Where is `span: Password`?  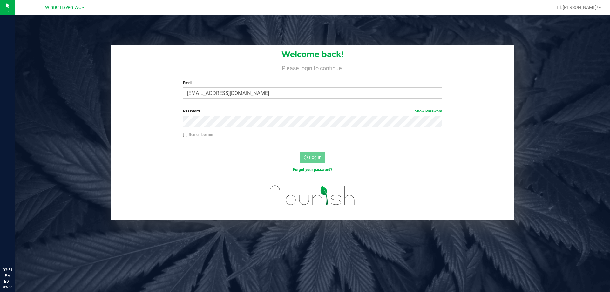 span: Password is located at coordinates (191, 111).